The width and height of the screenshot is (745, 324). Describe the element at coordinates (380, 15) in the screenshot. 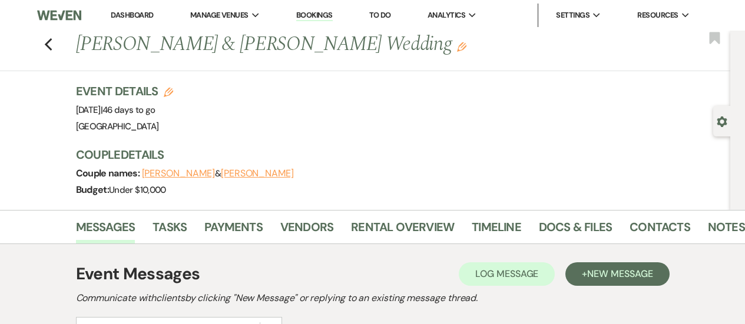

I see `a: To Do` at that location.